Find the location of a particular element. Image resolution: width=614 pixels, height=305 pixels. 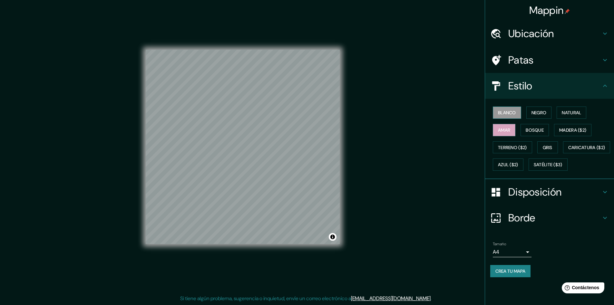

font: Caricatura ($2) is located at coordinates (587, 147).